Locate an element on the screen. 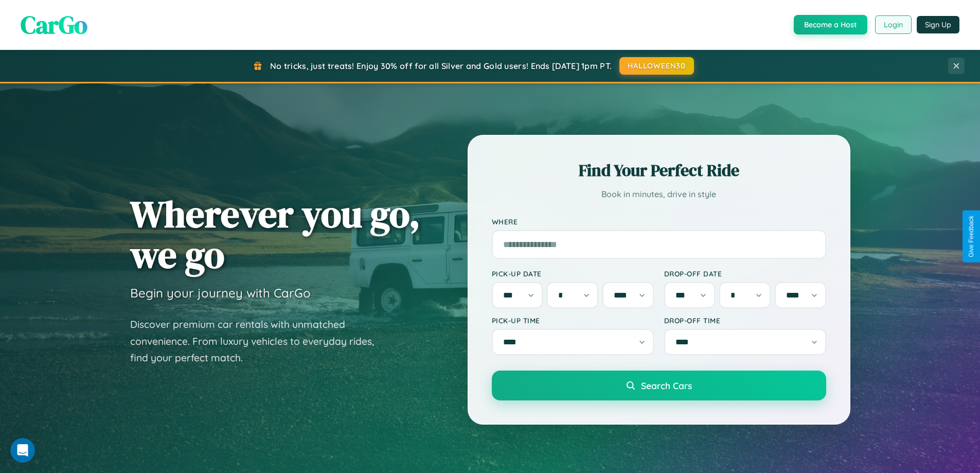  label: Drop-off Date is located at coordinates (745, 273).